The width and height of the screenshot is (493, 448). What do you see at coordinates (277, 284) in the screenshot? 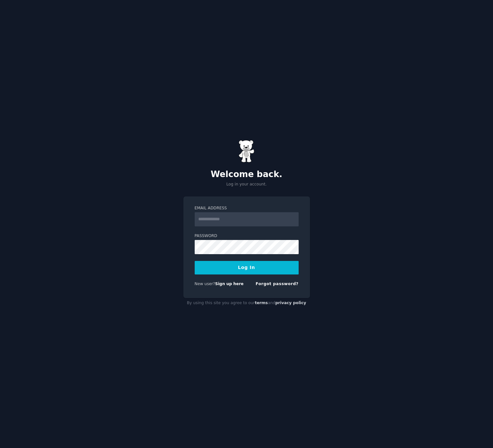
I see `a: Forgot password?` at bounding box center [277, 284].